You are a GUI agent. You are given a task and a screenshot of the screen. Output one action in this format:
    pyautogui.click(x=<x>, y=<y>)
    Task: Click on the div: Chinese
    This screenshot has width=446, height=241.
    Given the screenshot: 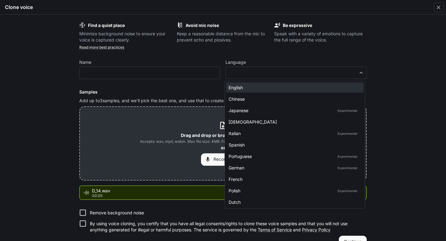 What is the action you would take?
    pyautogui.click(x=294, y=99)
    